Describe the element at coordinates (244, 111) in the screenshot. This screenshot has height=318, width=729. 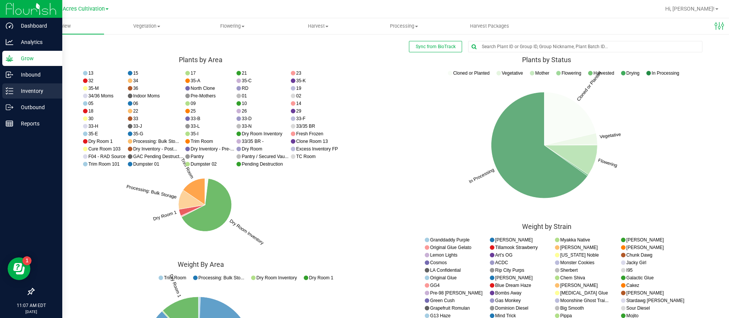
I see `text: 26` at that location.